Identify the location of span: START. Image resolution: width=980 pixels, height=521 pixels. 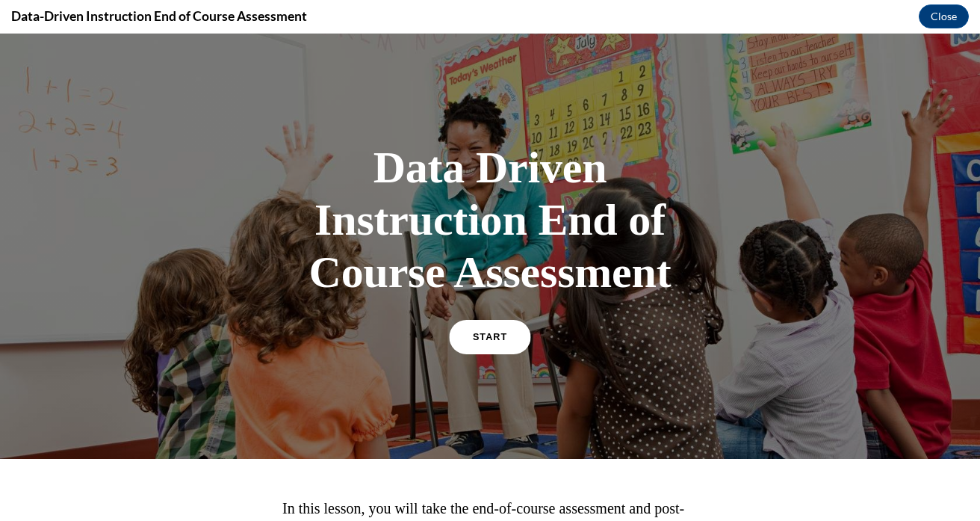
(490, 303).